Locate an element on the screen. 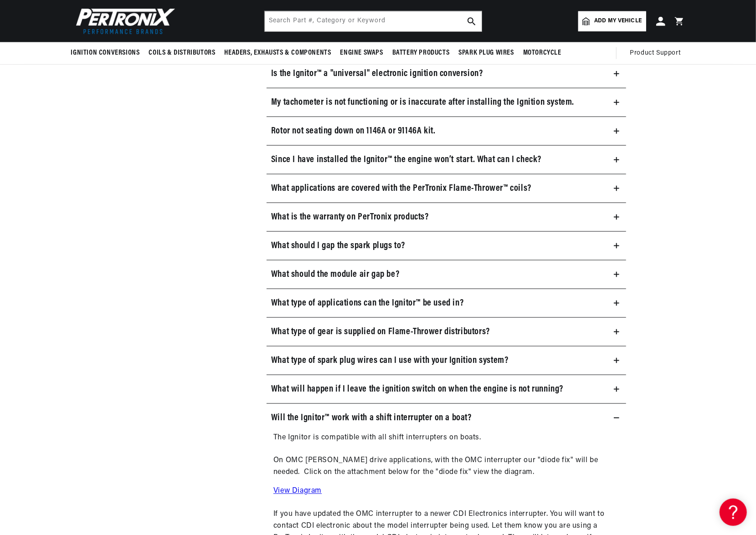  h3: Since I have installed the Ignitor™ the engine won’t start. What can I check? is located at coordinates (406, 160).